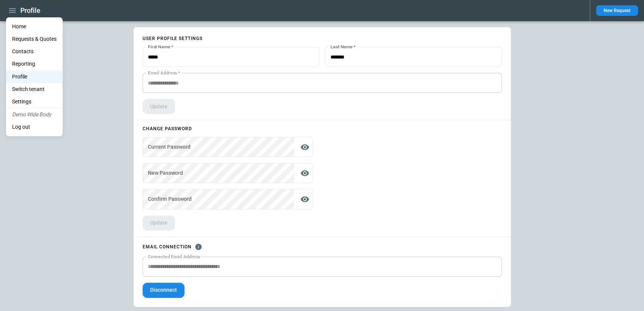  What do you see at coordinates (34, 114) in the screenshot?
I see `li: Demo Wide Body` at bounding box center [34, 114].